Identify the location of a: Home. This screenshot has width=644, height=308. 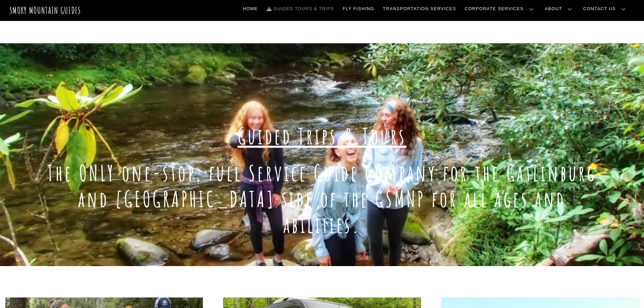
(250, 9).